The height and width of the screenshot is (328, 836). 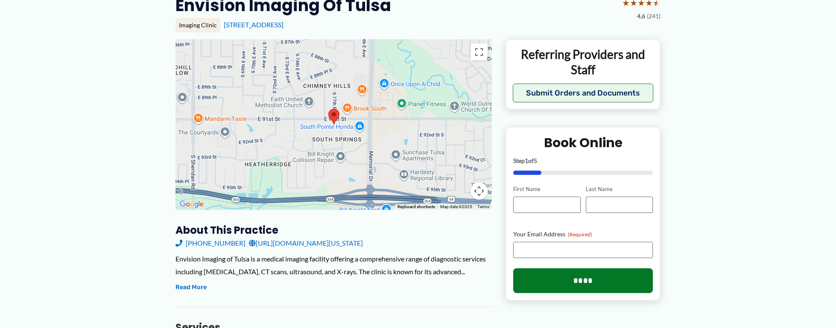 I want to click on a: Open this area in Google Maps (opens a new window), so click(x=192, y=205).